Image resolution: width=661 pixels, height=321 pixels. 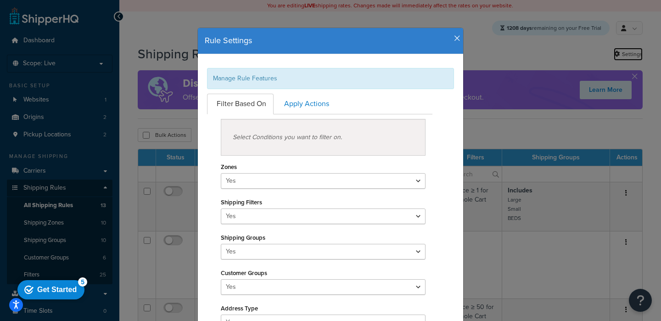 What do you see at coordinates (69, 6) in the screenshot?
I see `div: 5` at bounding box center [69, 6].